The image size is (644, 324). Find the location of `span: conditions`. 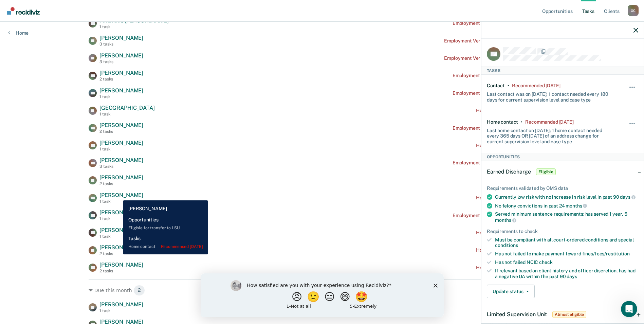

span: conditions is located at coordinates (507, 245).